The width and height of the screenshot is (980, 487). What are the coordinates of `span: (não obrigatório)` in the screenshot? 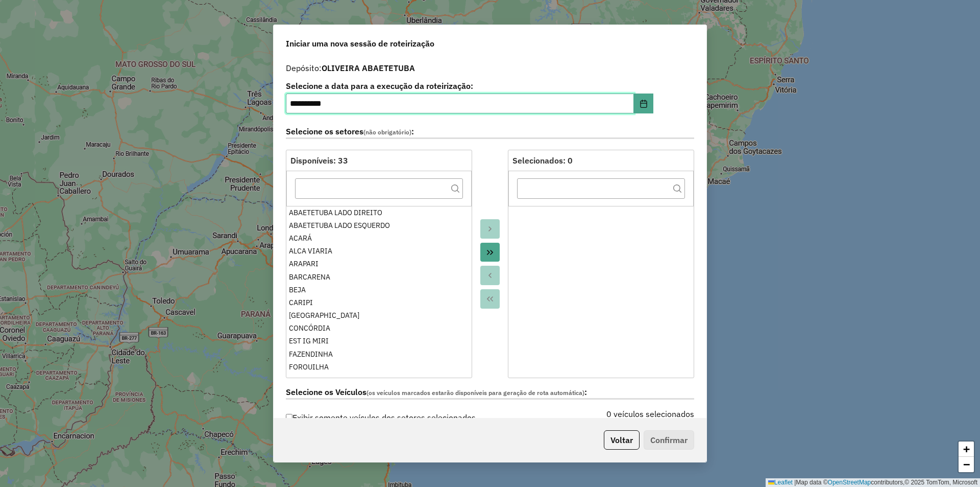 It's located at (387, 132).